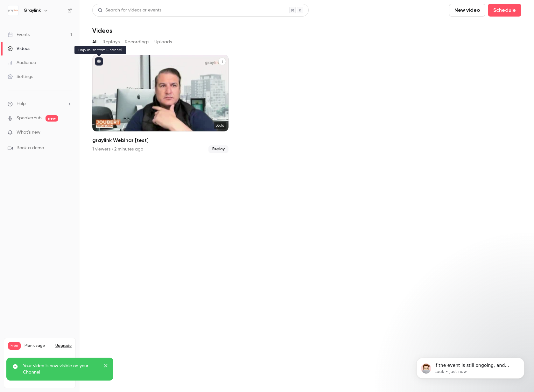 The height and width of the screenshot is (392, 534). What do you see at coordinates (102, 31) in the screenshot?
I see `h1: Videos` at bounding box center [102, 31].